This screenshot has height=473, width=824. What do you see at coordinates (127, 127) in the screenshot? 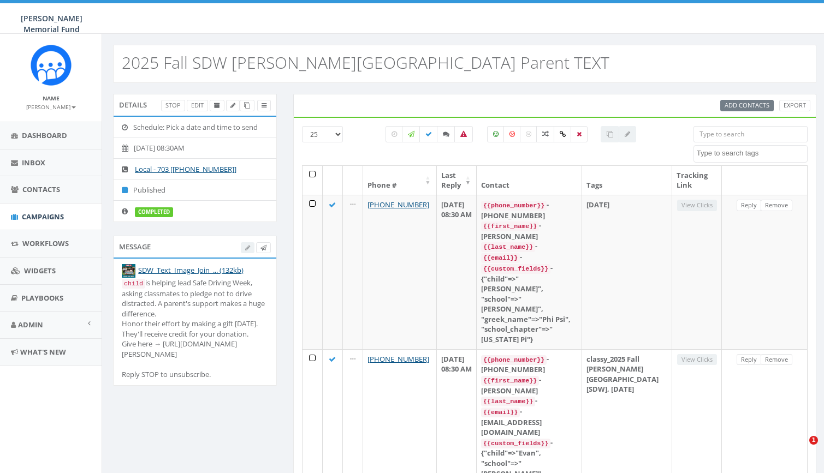
I see `i: Schedule: Pick a date and time to send` at bounding box center [127, 127].